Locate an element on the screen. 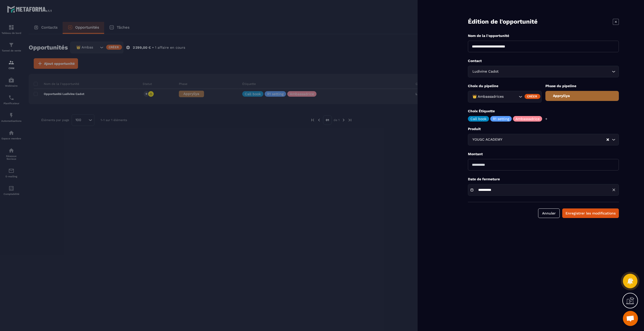  p: Édition de l'opportunité is located at coordinates (503, 22).